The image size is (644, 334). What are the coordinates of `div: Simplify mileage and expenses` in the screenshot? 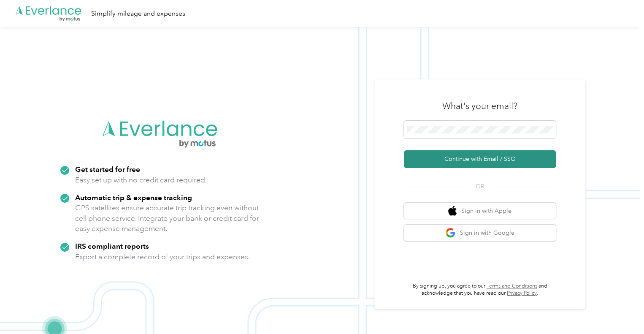 It's located at (138, 14).